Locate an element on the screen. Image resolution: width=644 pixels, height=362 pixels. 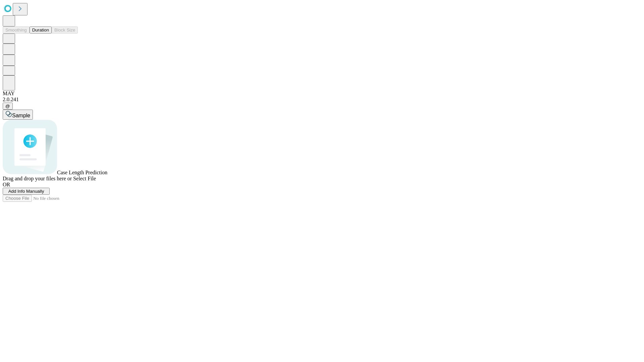
button: Smoothing is located at coordinates (16, 30).